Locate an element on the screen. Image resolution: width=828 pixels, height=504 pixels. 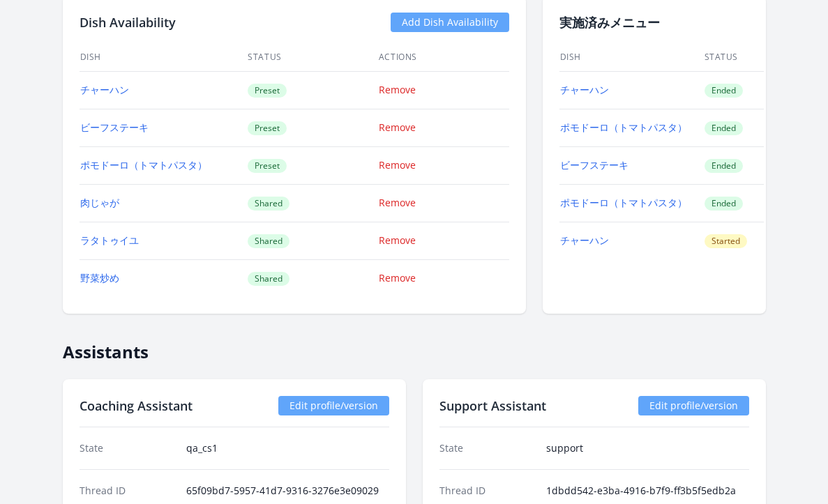
h2: Dish Availability is located at coordinates (128, 22).